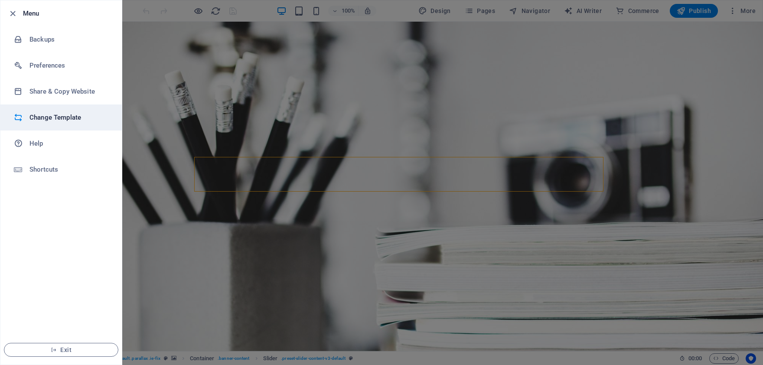 This screenshot has width=763, height=365. I want to click on span: Exit, so click(61, 350).